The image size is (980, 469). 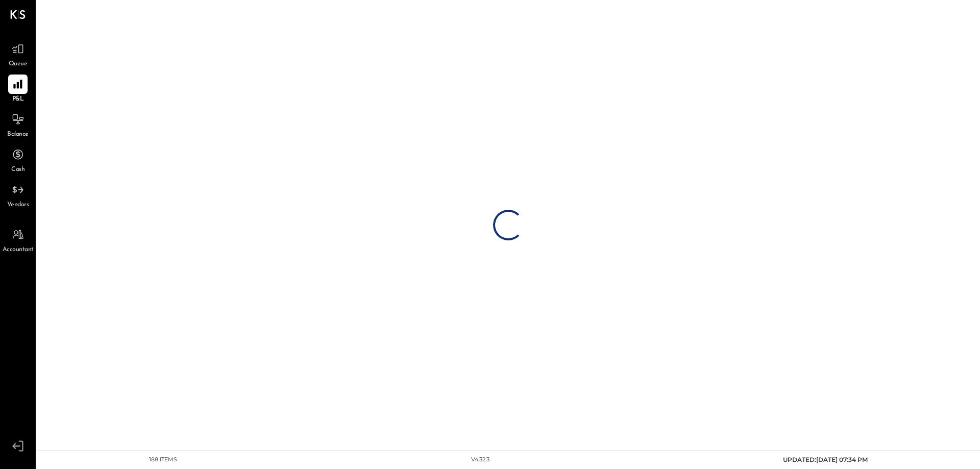 What do you see at coordinates (18, 54) in the screenshot?
I see `a: Queue` at bounding box center [18, 54].